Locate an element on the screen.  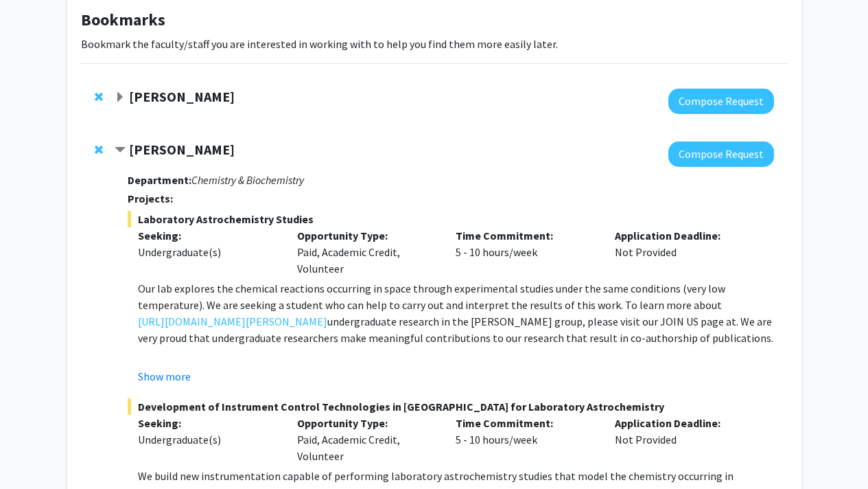
button: Compose Request to Peter Murrell is located at coordinates (721, 101).